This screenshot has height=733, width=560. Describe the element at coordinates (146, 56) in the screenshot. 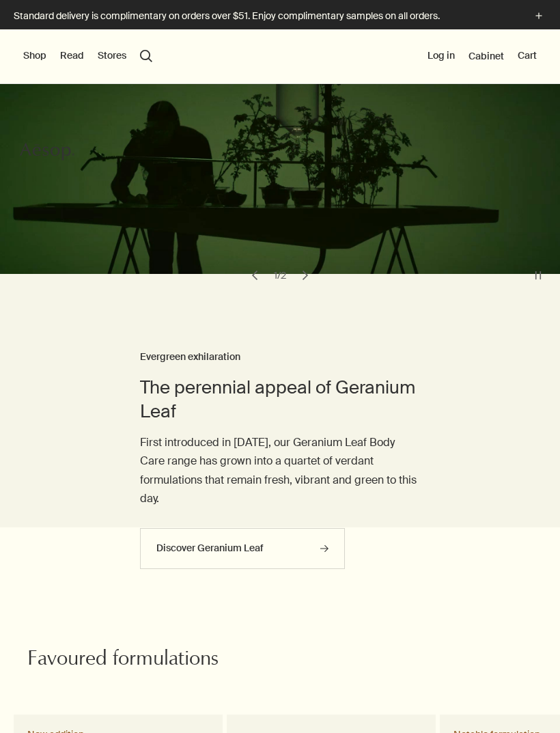

I see `button: Open search` at that location.